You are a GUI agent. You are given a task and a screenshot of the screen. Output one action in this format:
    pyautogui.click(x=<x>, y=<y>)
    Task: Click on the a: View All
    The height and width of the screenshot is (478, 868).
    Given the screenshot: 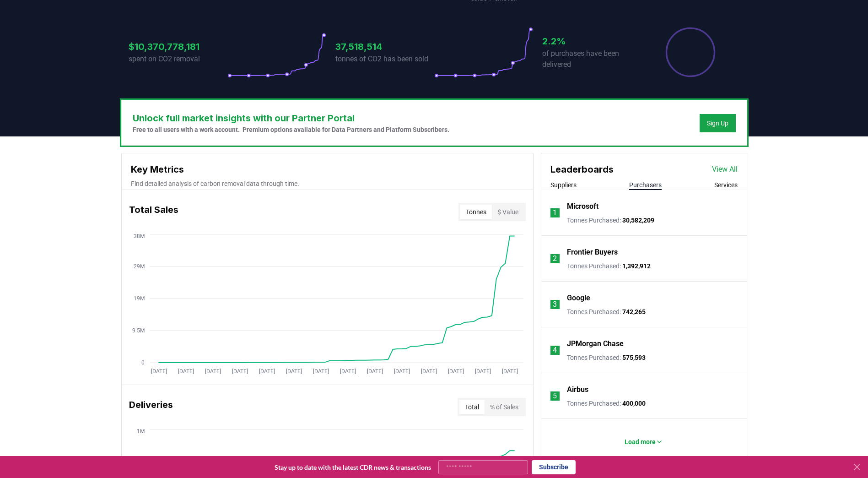 What is the action you would take?
    pyautogui.click(x=724, y=169)
    